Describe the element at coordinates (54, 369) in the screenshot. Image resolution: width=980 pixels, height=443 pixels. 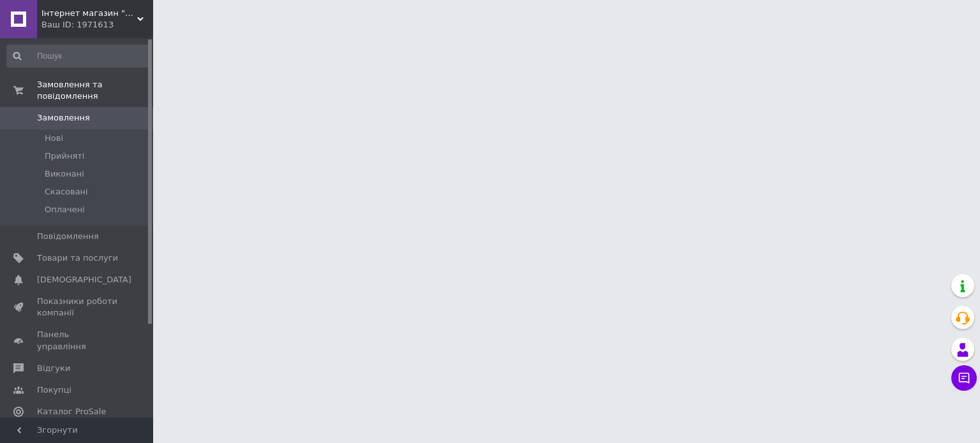
I see `span: Відгуки` at that location.